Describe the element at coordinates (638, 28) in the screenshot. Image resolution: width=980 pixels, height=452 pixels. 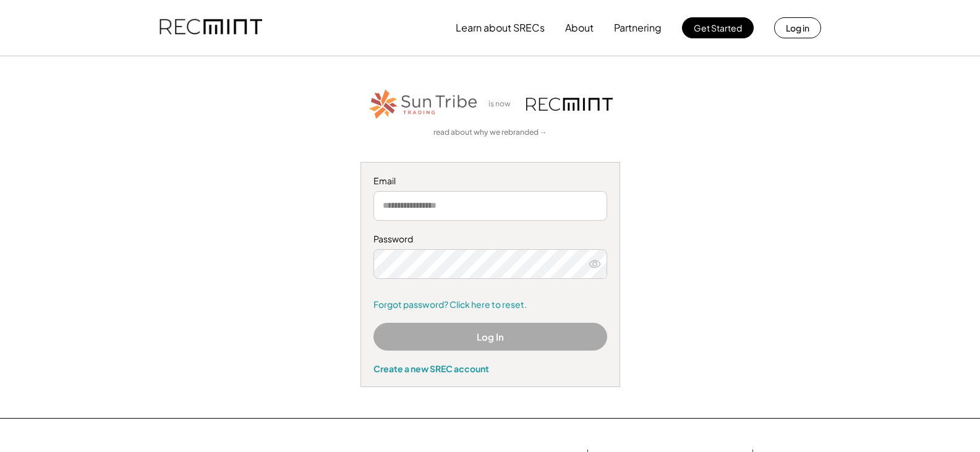
I see `button: Partnering` at that location.